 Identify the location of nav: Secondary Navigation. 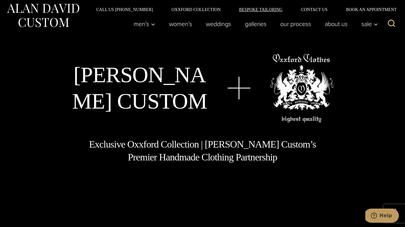
(243, 10).